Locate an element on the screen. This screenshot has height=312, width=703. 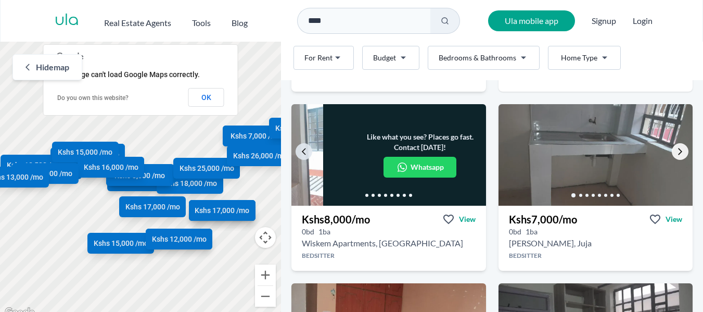
button: OK is located at coordinates (206, 97).